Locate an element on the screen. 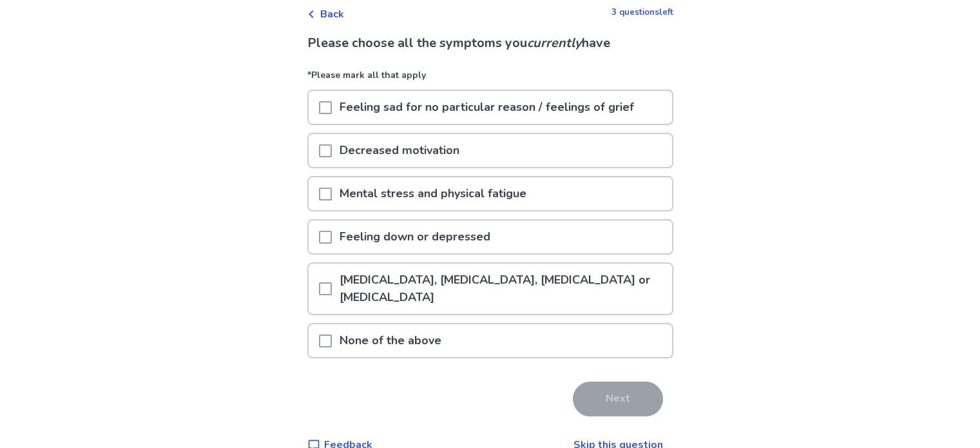  p: Mental stress and physical fatigue is located at coordinates (433, 194).